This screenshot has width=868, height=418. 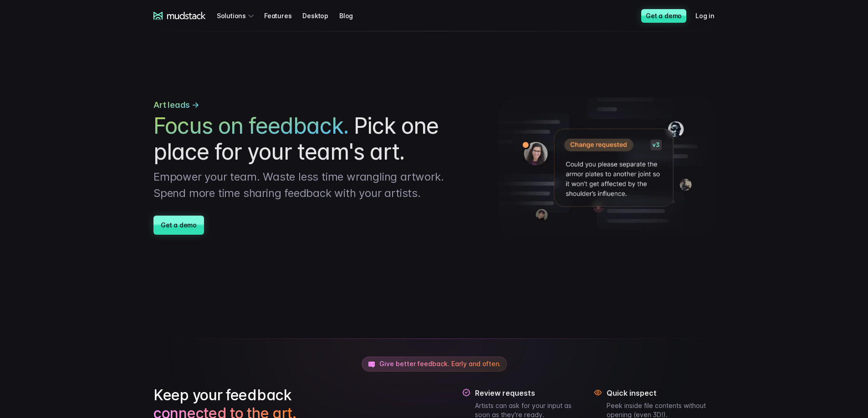 What do you see at coordinates (711, 16) in the screenshot?
I see `a: Log in` at bounding box center [711, 16].